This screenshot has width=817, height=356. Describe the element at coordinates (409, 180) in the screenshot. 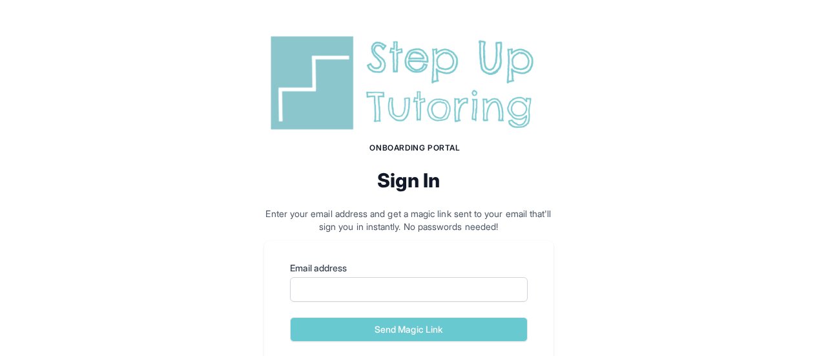

I see `h2: Sign In` at that location.